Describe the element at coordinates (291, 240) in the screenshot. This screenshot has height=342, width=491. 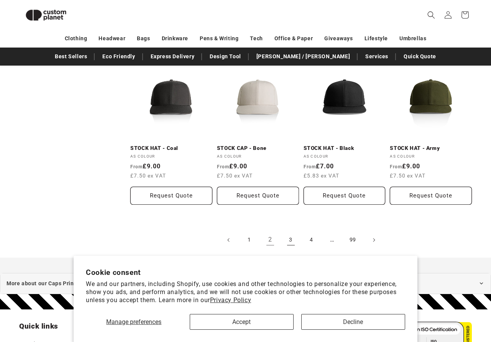
I see `a: Page 3` at that location.